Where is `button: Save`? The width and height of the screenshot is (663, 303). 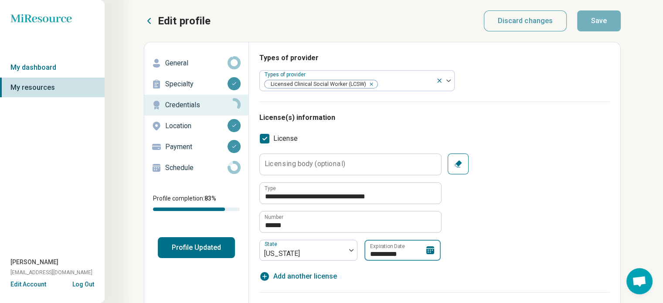
button: Save is located at coordinates (599, 21).